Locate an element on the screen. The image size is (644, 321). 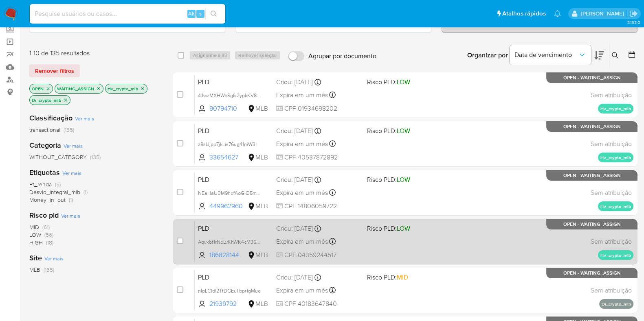
span: Alt is located at coordinates (191, 13).